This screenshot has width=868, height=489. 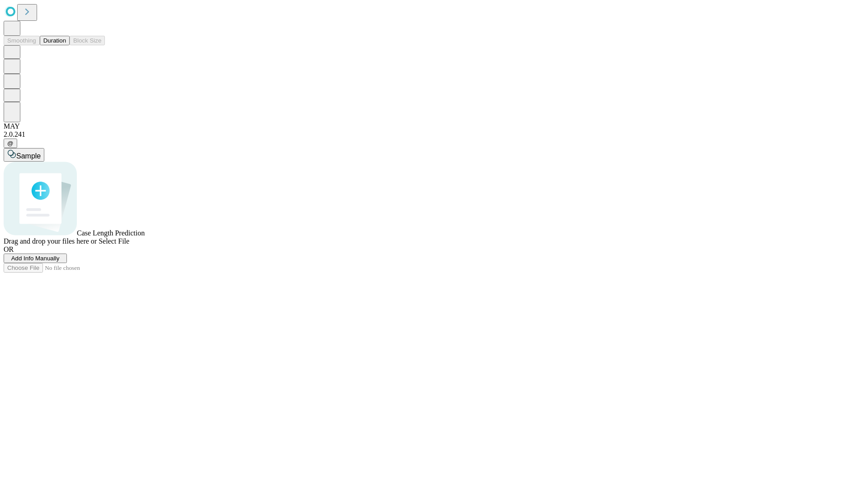 What do you see at coordinates (35, 258) in the screenshot?
I see `span: Add Info Manually` at bounding box center [35, 258].